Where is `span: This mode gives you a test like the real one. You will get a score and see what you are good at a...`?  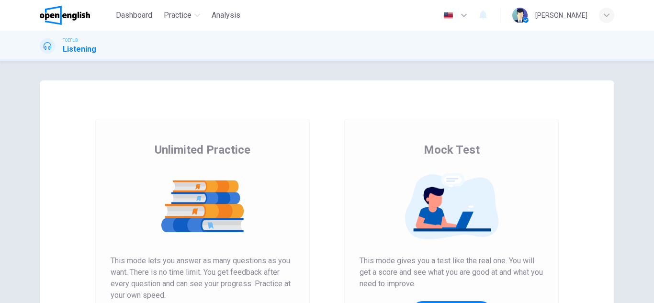
span: This mode gives you a test like the real one. You will get a score and see what you are good at a... is located at coordinates (451, 272).